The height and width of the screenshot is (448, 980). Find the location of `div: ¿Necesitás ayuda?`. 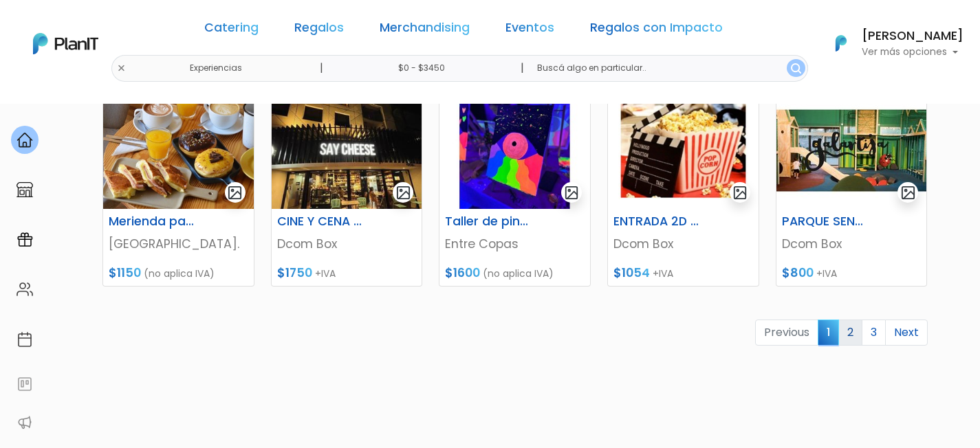

div: ¿Necesitás ayuda? is located at coordinates (134, 26).